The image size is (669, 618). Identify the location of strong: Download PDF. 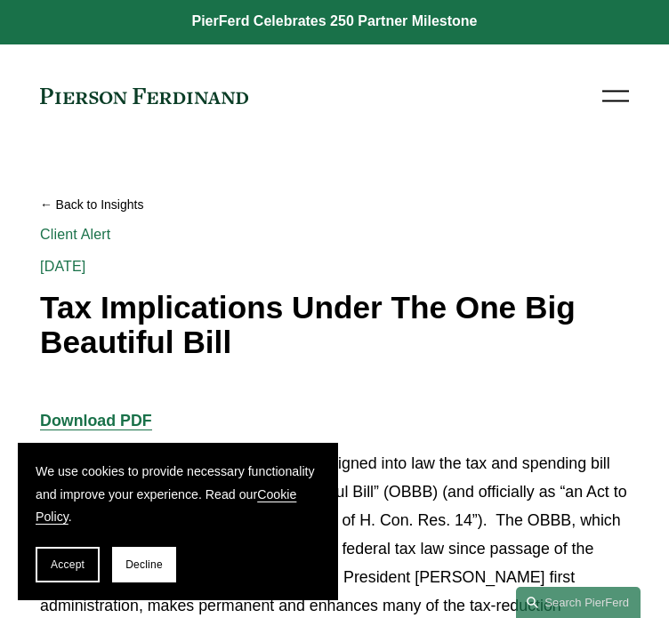
(96, 421).